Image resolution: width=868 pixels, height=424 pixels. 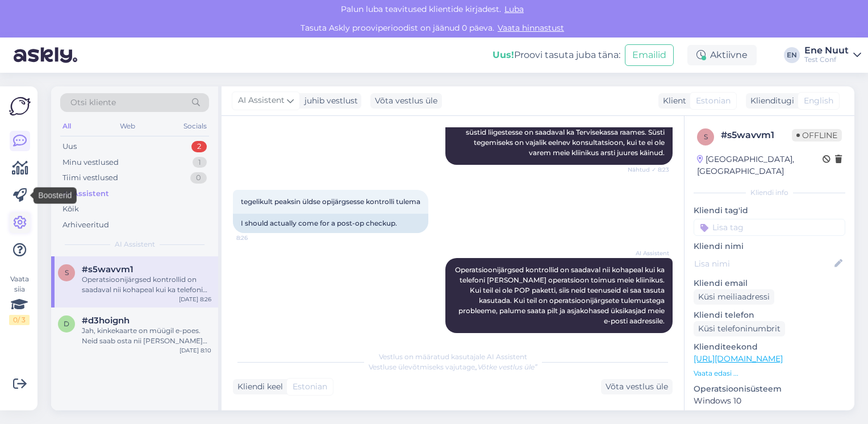 What do you see at coordinates (54, 196) in the screenshot?
I see `div: Boosterid` at bounding box center [54, 196].